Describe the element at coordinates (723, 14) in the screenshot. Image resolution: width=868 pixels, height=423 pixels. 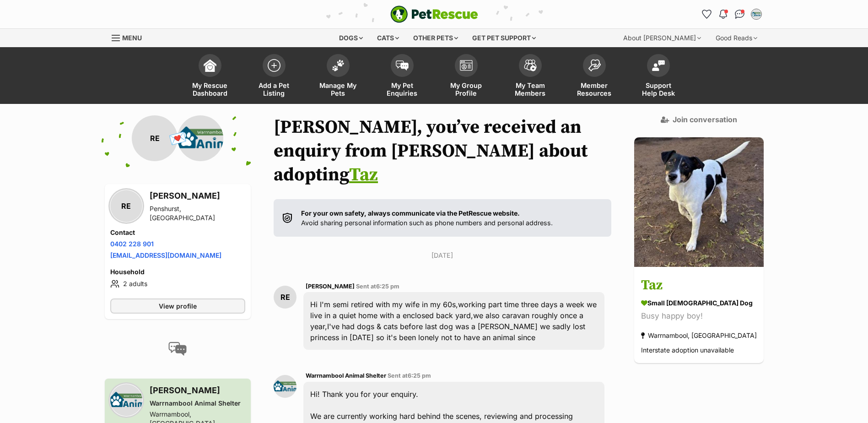
I see `img: notifications-46538b983faf8c2785f20acdc204bb7945ddae34d4c08c2a6579f10ce5e182be.svg` at that location.